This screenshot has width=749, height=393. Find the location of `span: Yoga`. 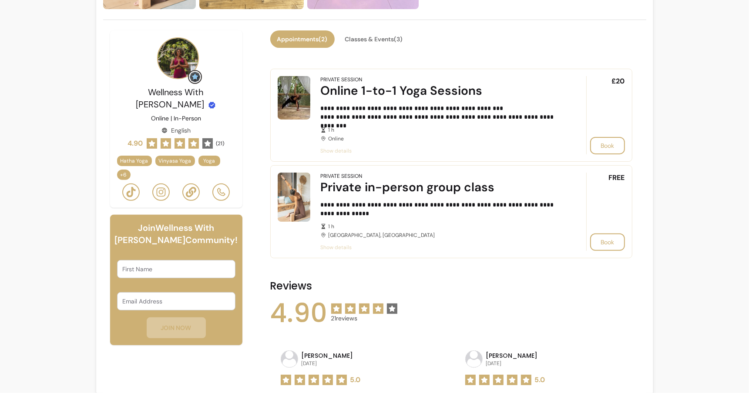

span: Yoga is located at coordinates (209, 161).